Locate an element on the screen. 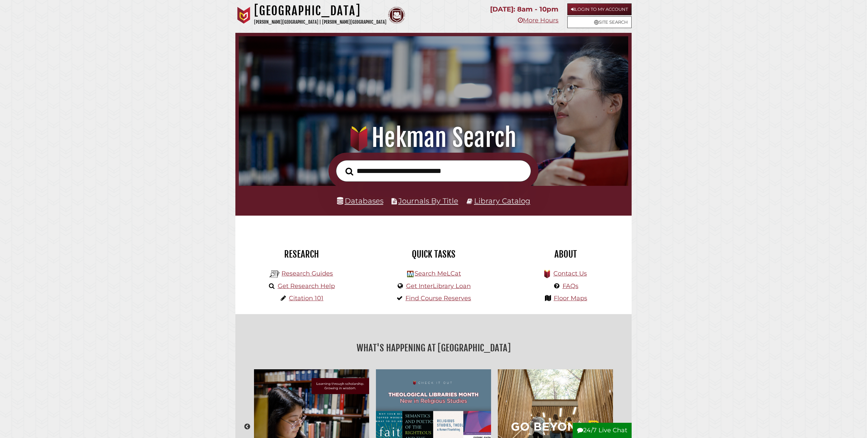  a: Research Guides is located at coordinates (307, 274).